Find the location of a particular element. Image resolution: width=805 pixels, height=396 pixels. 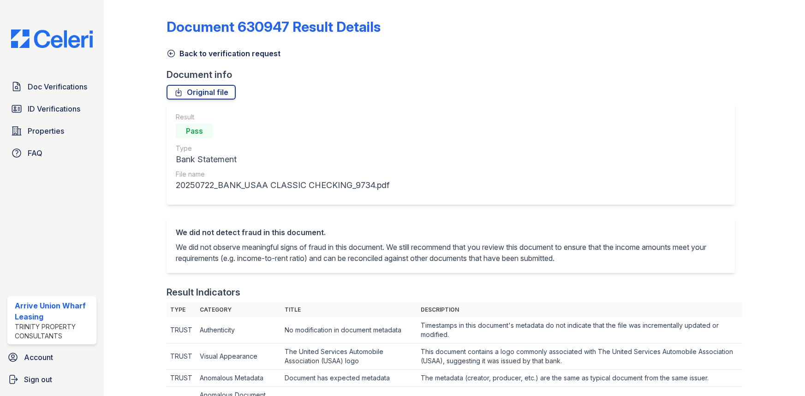

a: Doc Verifications is located at coordinates (52, 87).